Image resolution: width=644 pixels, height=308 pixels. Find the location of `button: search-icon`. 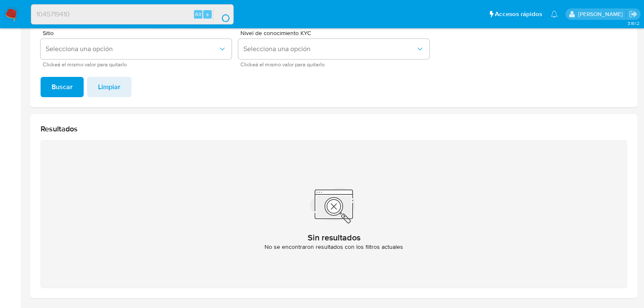

button: search-icon is located at coordinates (222, 14).